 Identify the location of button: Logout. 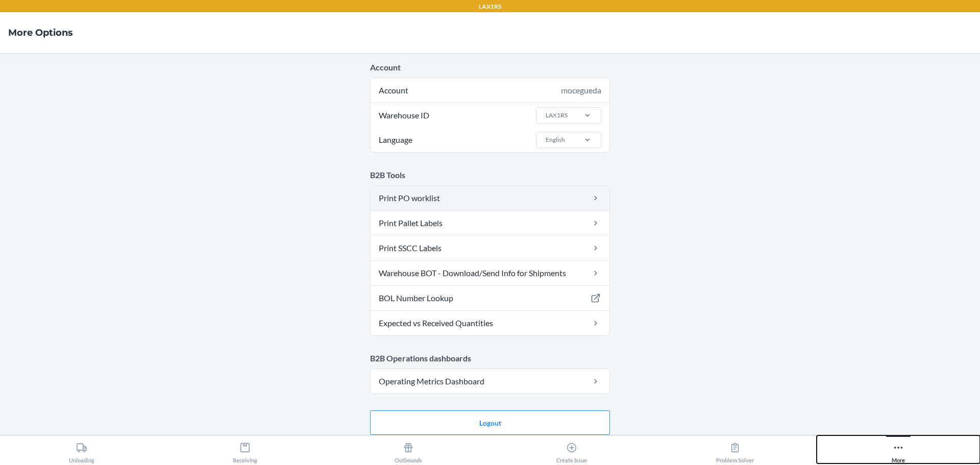
(490, 423).